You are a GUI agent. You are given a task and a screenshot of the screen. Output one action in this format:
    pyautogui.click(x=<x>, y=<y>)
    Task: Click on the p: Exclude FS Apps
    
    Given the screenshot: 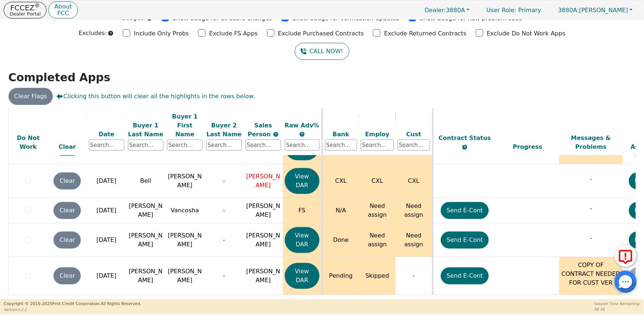 What is the action you would take?
    pyautogui.click(x=233, y=33)
    